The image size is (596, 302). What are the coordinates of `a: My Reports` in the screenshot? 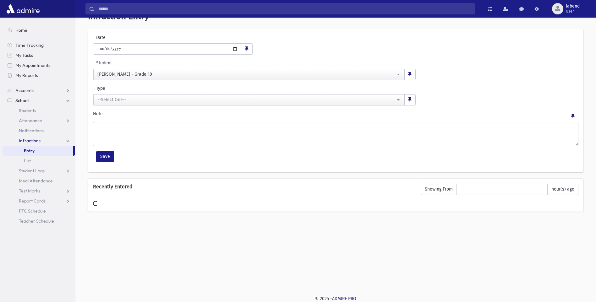 It's located at (39, 75).